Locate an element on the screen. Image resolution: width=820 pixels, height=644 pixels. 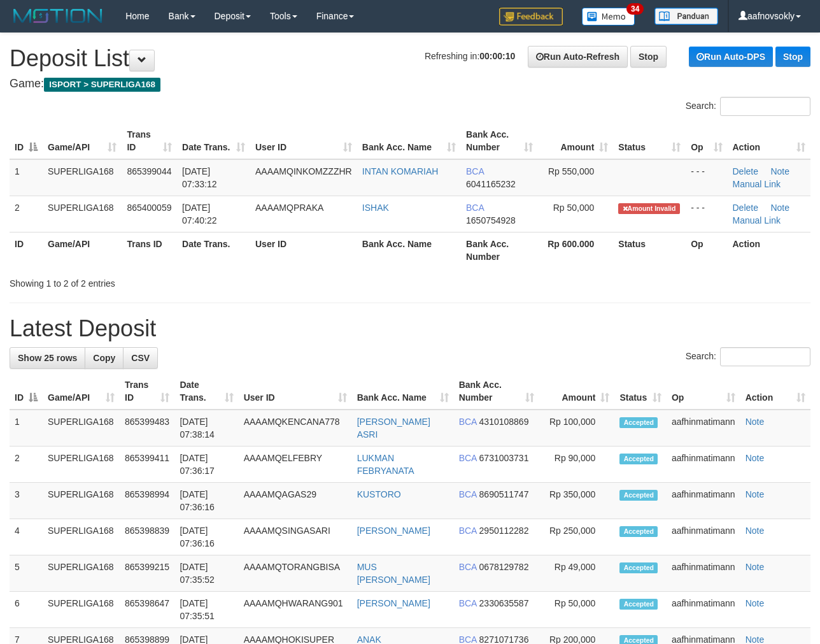
th: User ID is located at coordinates (303, 249).